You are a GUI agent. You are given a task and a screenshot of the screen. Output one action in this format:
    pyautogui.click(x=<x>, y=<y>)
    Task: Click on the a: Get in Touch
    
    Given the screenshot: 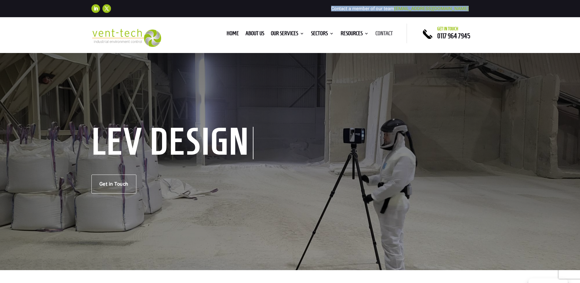 What is the action you would take?
    pyautogui.click(x=114, y=184)
    